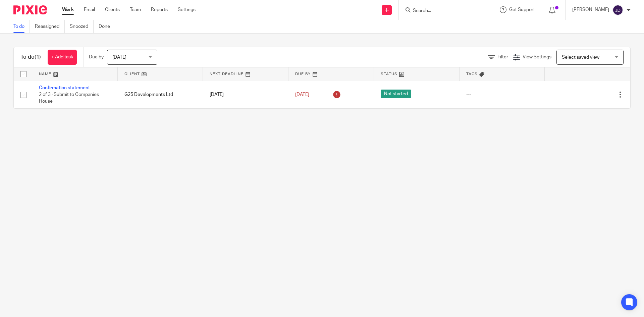  Describe the element at coordinates (472, 74) in the screenshot. I see `span: Tags` at that location.